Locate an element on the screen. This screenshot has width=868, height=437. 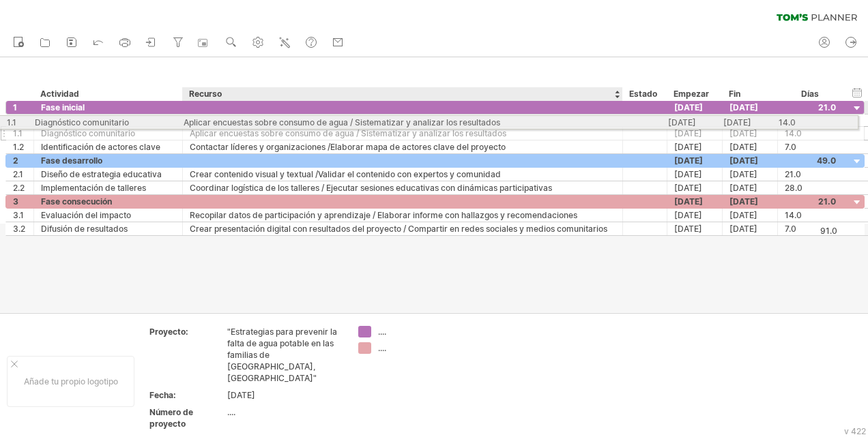
div: Crear presentación digital con resultados del proyecto / Compartir en redes sociales y medios com... is located at coordinates (403, 229).